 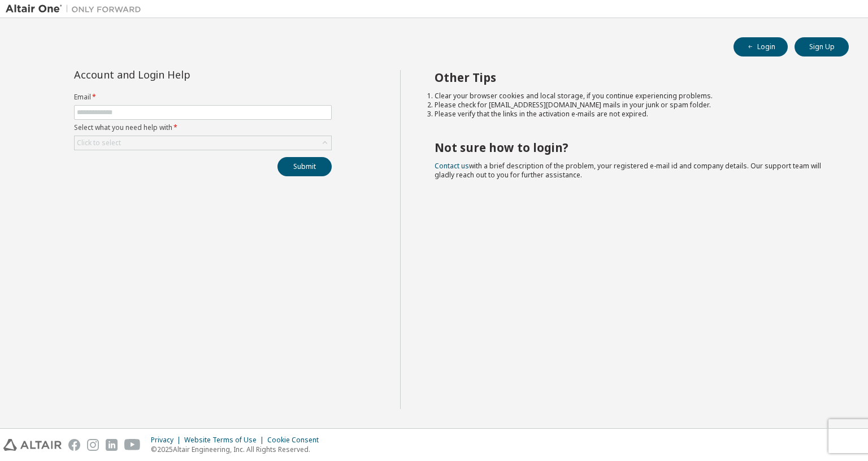 I want to click on img: altair_logo.svg, so click(x=33, y=445).